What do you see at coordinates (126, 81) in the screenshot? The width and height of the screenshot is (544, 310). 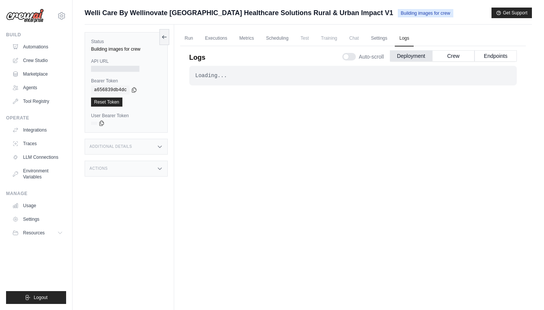 I see `label: Bearer Token` at bounding box center [126, 81].